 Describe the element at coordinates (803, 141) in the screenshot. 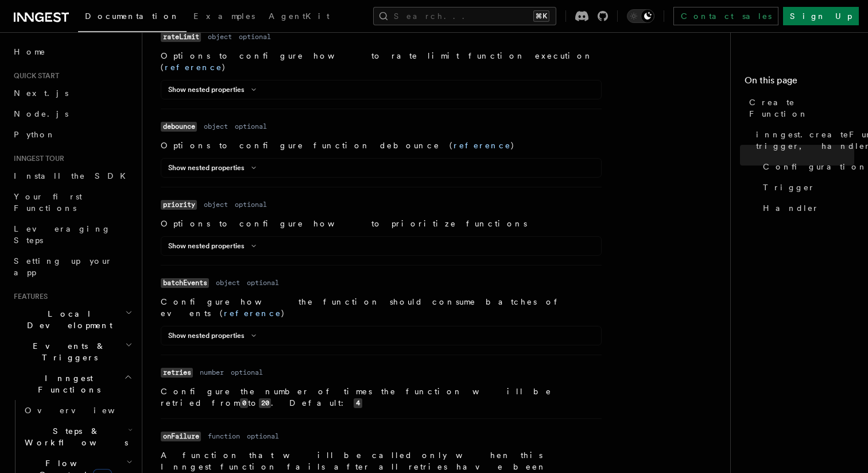

I see `a: inngest.createFunction(configuration, trigger, handler): InngestFunction` at that location.